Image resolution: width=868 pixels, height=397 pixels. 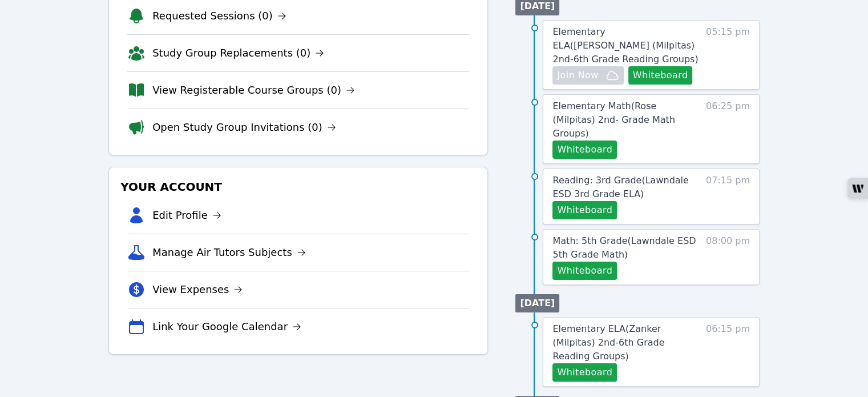 I want to click on a: Math: 5th Grade(Lawndale ESD 5th Grade Math), so click(x=626, y=248).